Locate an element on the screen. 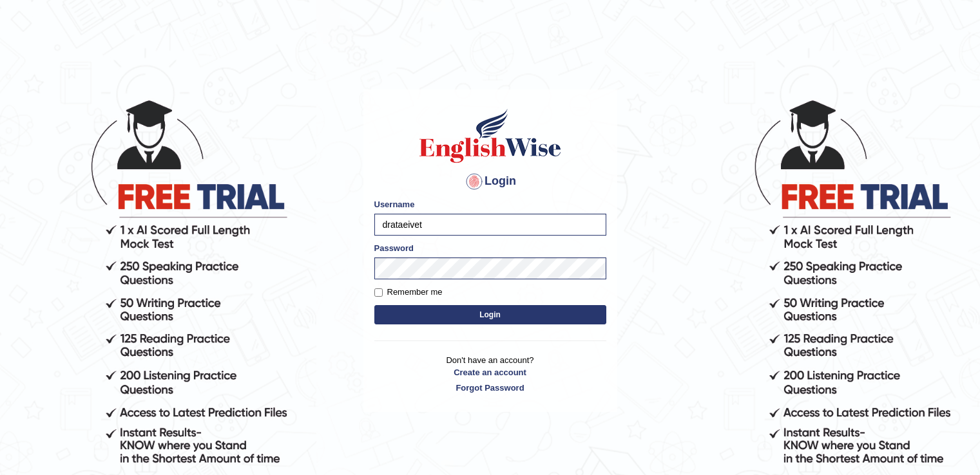 The image size is (980, 475). label: Username is located at coordinates (394, 204).